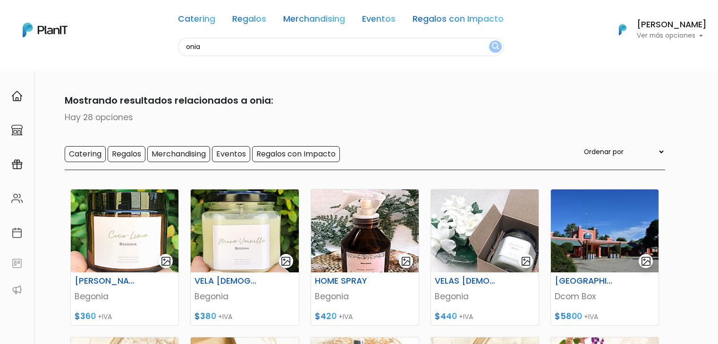  What do you see at coordinates (568, 317) in the screenshot?
I see `span: $5800` at bounding box center [568, 317].